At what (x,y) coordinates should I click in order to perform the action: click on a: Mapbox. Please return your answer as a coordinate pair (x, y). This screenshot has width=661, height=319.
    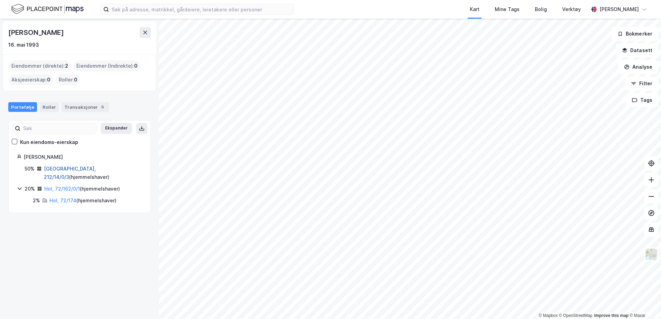
    Looking at the image, I should click on (548, 316).